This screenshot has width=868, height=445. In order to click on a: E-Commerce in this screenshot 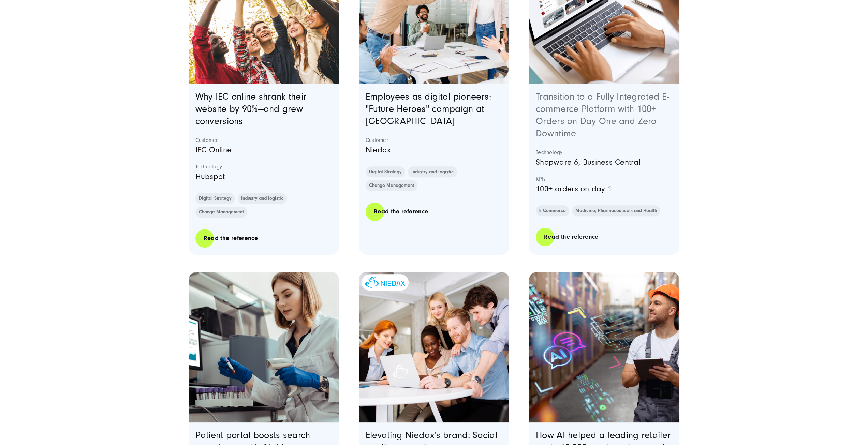, I will do `click(552, 211)`.